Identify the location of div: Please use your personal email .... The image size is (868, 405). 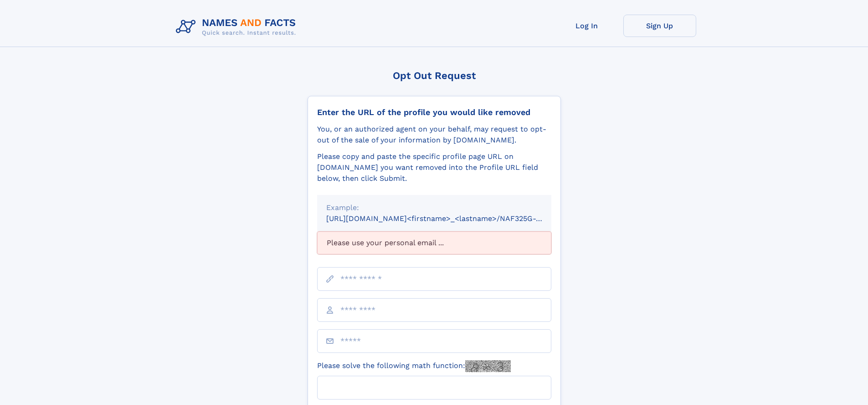
(434, 243).